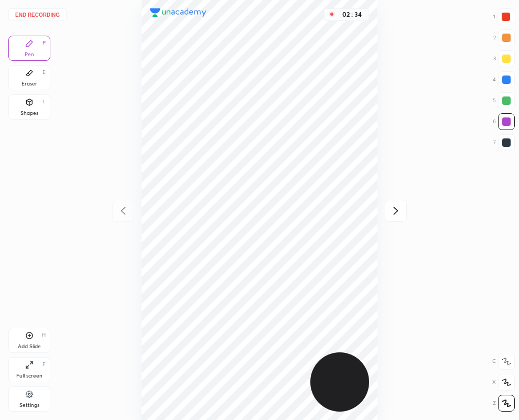 This screenshot has height=420, width=519. Describe the element at coordinates (504, 59) in the screenshot. I see `div: 3` at that location.